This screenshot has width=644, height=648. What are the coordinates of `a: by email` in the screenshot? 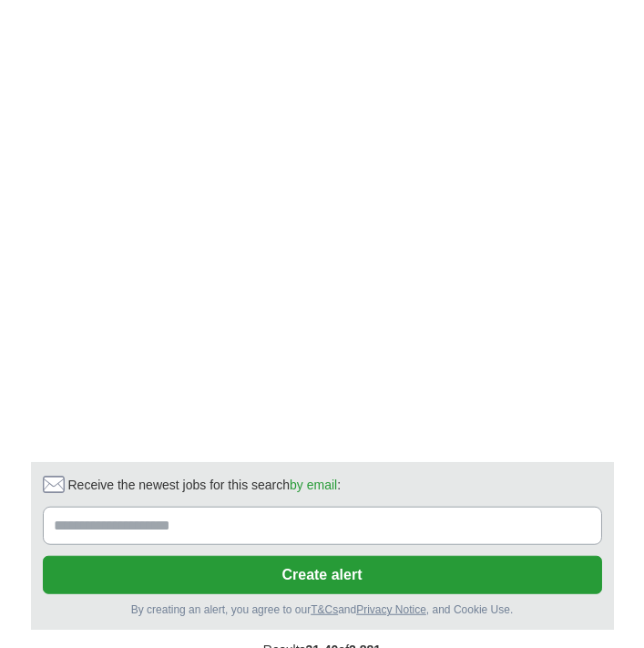 It's located at (313, 484).